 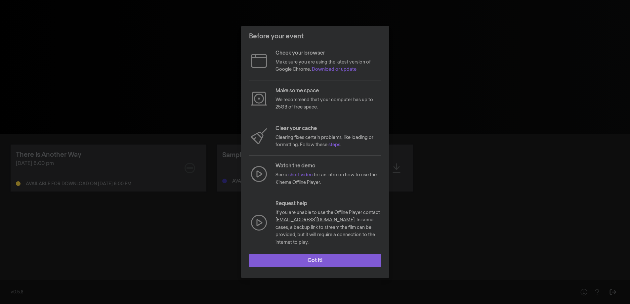 I want to click on p: Clear your cache, so click(x=328, y=129).